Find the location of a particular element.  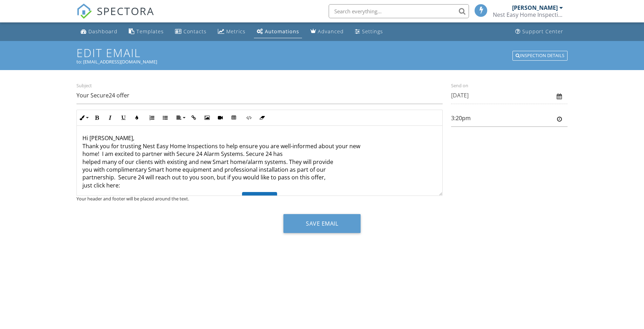

a: Automations (Basic) is located at coordinates (278, 32).